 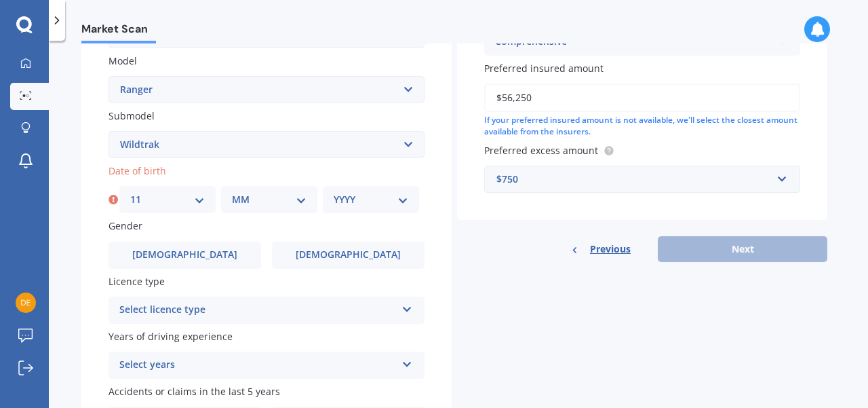 I want to click on span: Submodel, so click(x=131, y=116).